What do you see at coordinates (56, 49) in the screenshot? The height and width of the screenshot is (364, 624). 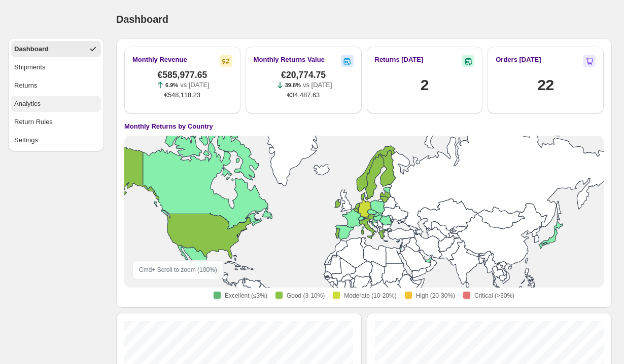 I see `button: Dashboard` at bounding box center [56, 49].